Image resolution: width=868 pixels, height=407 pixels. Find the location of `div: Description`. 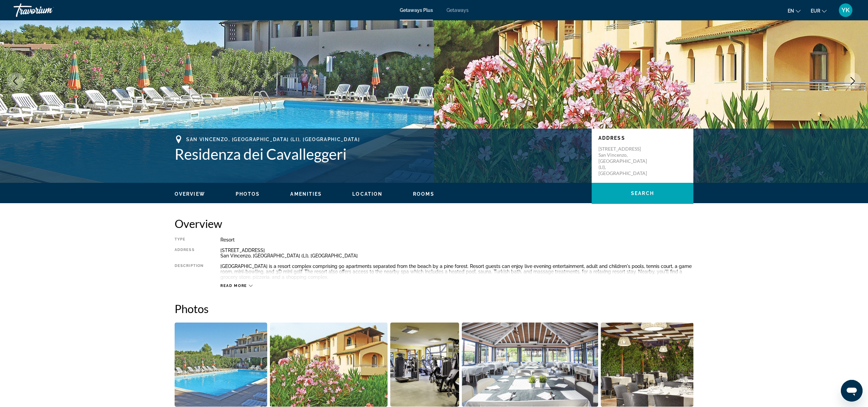

div: Description is located at coordinates (189, 272).